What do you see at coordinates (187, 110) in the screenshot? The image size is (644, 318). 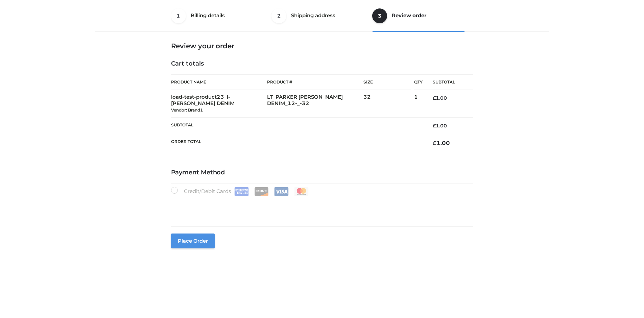 I see `small: Vendor: Brand1` at bounding box center [187, 110].